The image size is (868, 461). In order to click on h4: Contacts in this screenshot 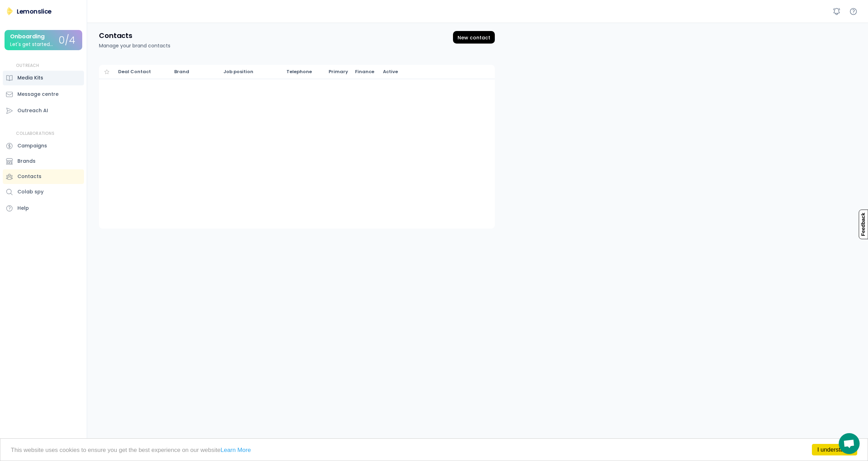, I will do `click(116, 36)`.